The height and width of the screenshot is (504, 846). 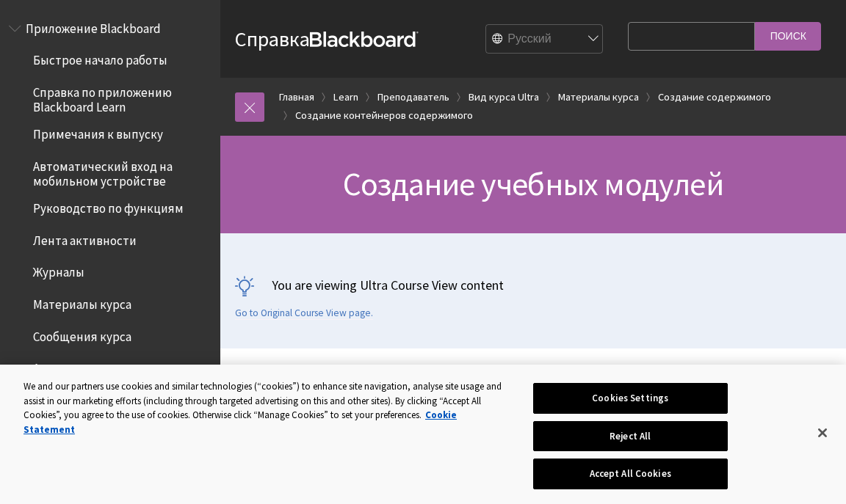 I want to click on a: Learn, so click(x=346, y=97).